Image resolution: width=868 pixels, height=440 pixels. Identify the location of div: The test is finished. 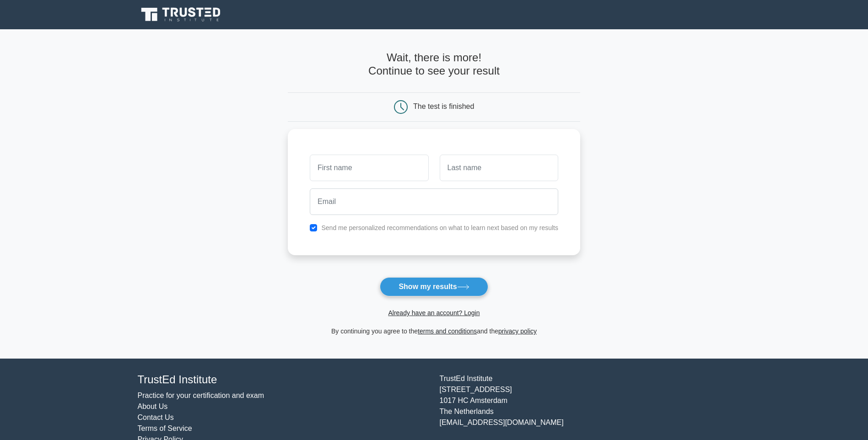
(443, 106).